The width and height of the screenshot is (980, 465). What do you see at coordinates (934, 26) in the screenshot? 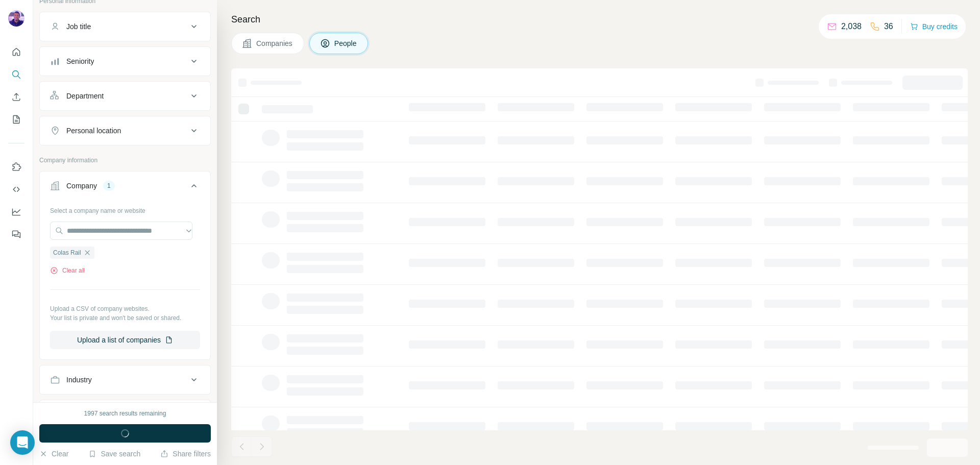
I see `button: Buy credits` at bounding box center [934, 26].